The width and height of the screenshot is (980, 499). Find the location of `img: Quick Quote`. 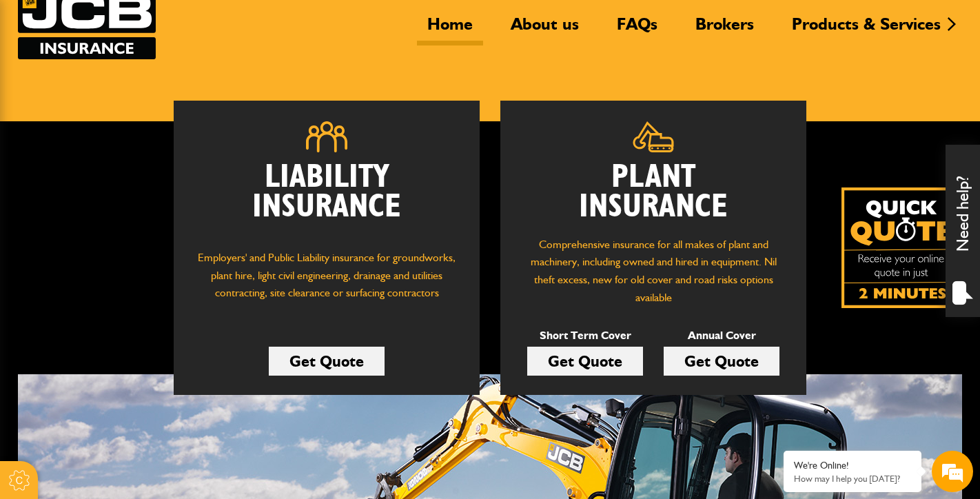

img: Quick Quote is located at coordinates (901, 247).